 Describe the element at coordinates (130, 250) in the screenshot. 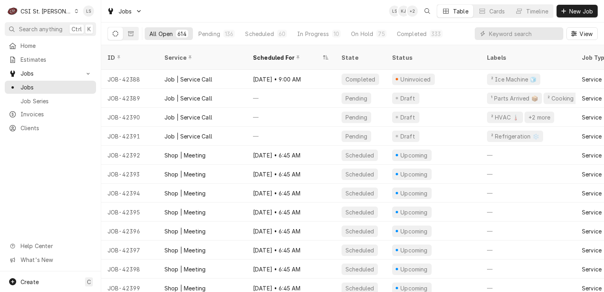

I see `div: JOB-42397` at that location.